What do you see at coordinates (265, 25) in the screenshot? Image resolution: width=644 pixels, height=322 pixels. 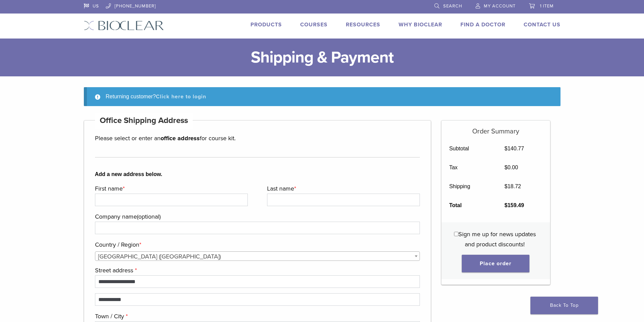 I see `a: Products` at bounding box center [265, 25].